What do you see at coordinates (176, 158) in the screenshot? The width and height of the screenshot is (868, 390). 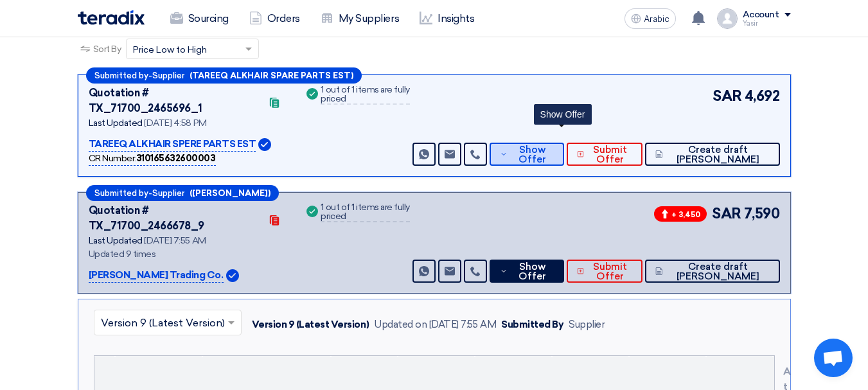 I see `font: 310165632600003` at bounding box center [176, 158].